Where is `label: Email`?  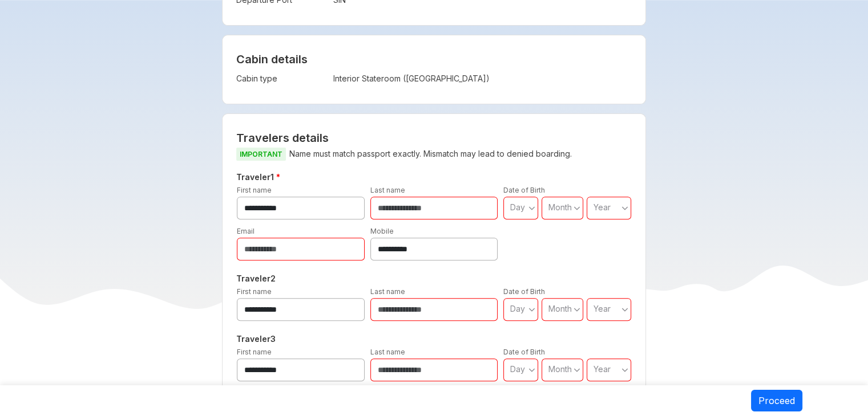 label: Email is located at coordinates (245, 230).